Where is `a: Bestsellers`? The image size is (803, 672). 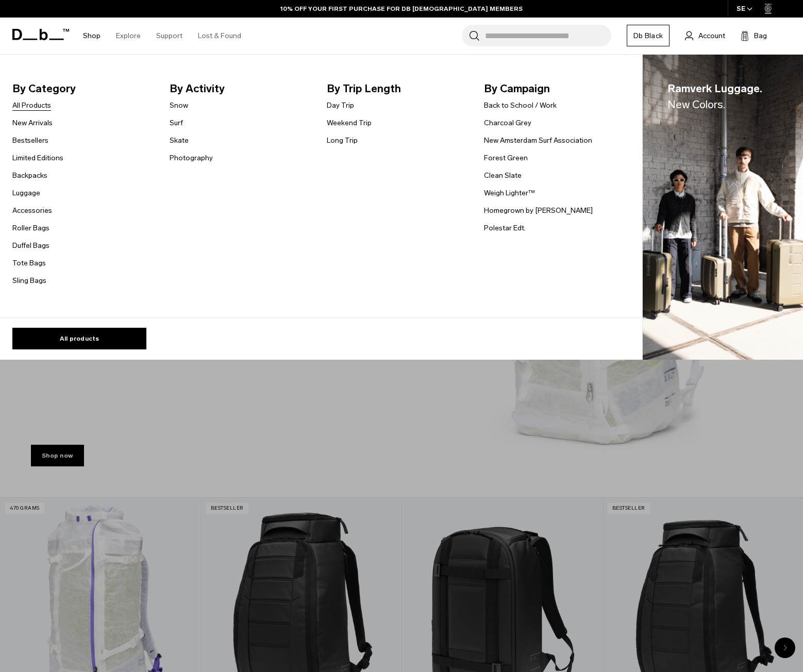
a: Bestsellers is located at coordinates (31, 140).